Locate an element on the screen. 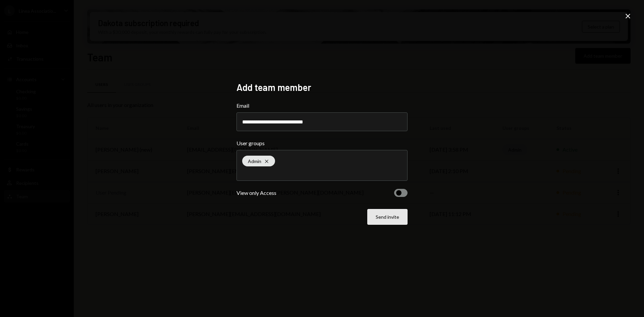 The height and width of the screenshot is (317, 644). div: View only Access is located at coordinates (257, 193).